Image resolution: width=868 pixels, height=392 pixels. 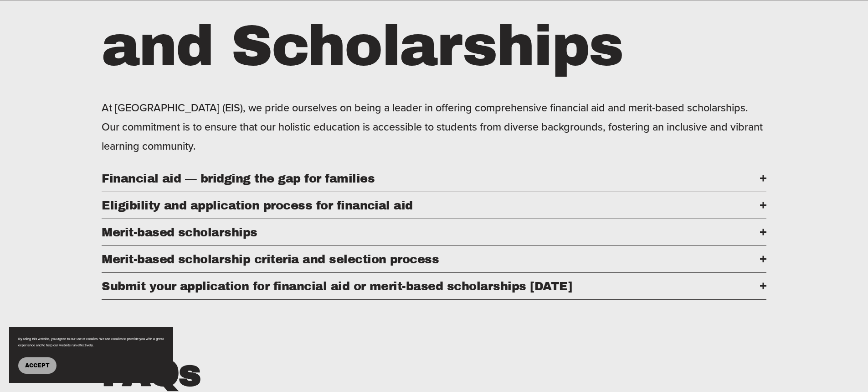 I want to click on span: Eligibility and application process for financial aid, so click(x=431, y=205).